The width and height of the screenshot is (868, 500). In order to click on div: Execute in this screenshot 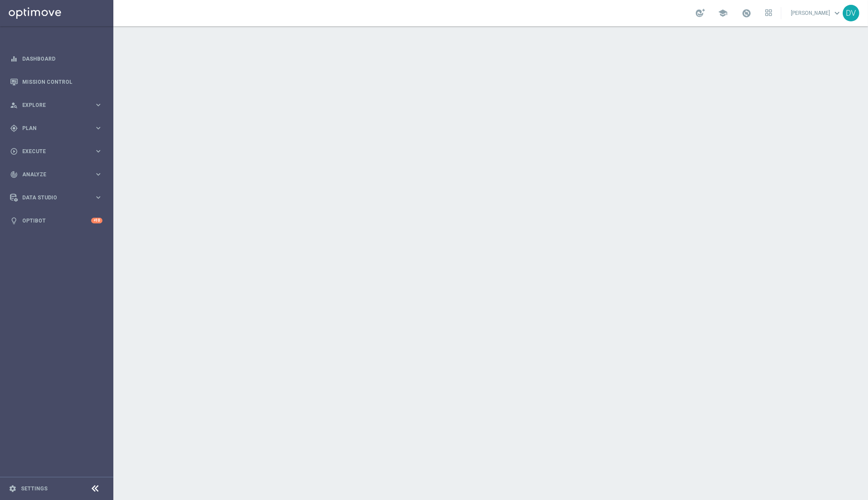, I will do `click(52, 151)`.